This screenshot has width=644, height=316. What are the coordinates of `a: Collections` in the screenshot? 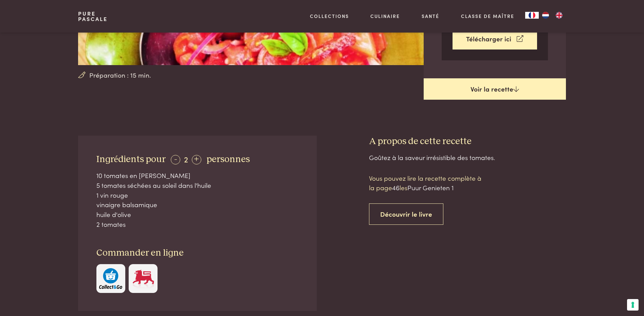 It's located at (330, 16).